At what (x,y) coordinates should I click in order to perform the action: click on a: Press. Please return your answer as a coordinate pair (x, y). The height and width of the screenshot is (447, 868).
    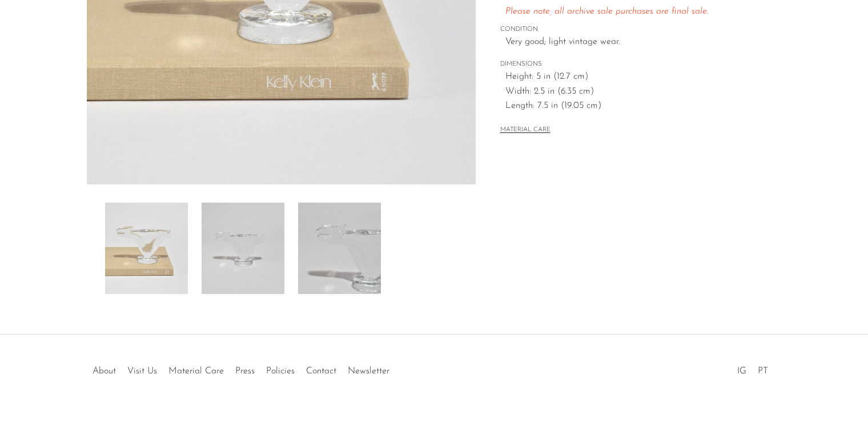
    Looking at the image, I should click on (245, 372).